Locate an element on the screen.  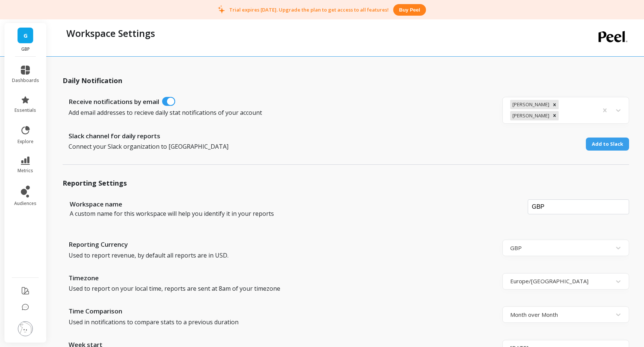
div: Remove Emeric Fakambi is located at coordinates (554, 104).